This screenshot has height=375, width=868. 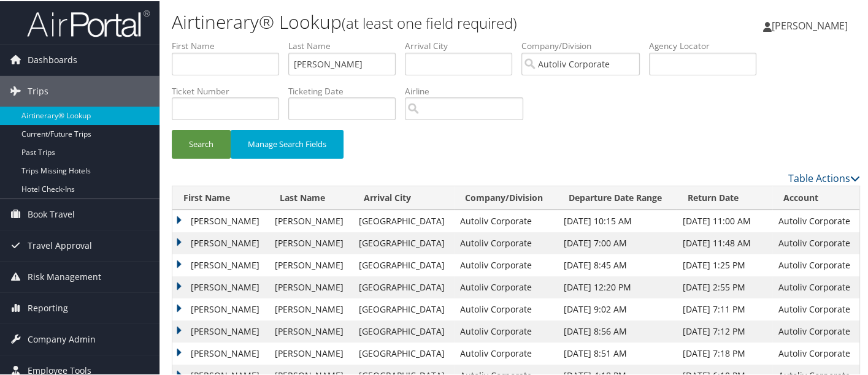 I want to click on button: Manage Search Fields, so click(x=287, y=143).